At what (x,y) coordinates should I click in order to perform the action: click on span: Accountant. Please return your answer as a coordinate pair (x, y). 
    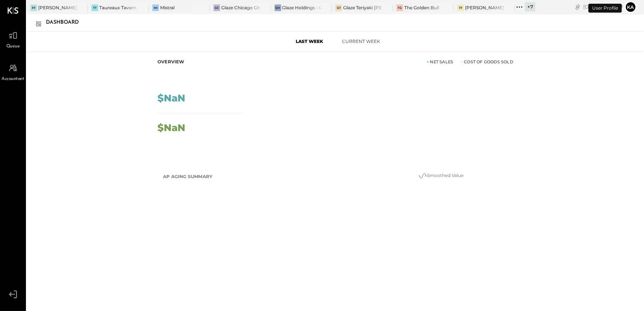
    Looking at the image, I should click on (13, 79).